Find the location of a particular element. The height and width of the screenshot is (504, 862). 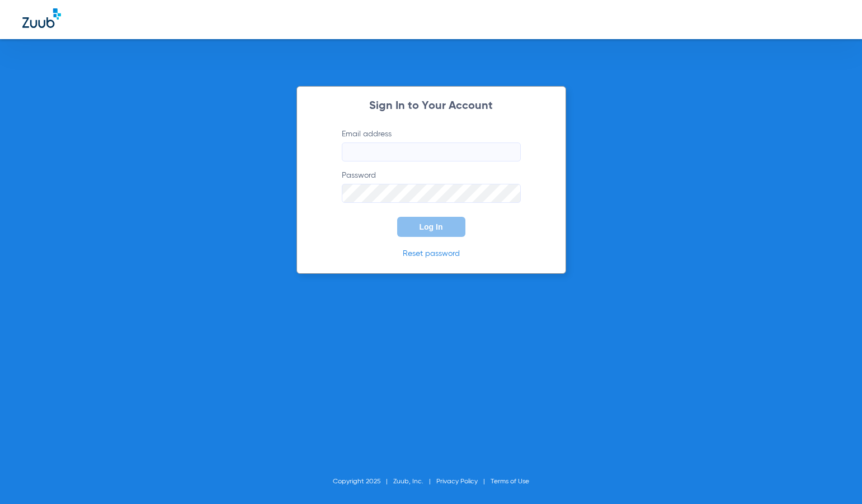

input: Email address is located at coordinates (431, 152).